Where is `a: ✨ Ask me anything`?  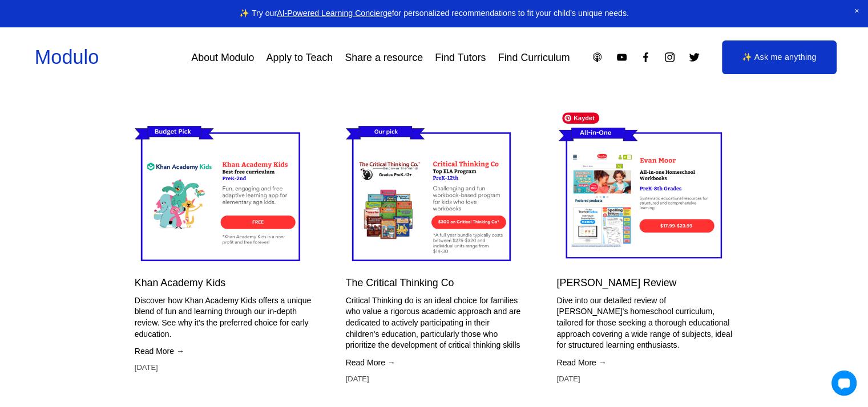
a: ✨ Ask me anything is located at coordinates (778, 58).